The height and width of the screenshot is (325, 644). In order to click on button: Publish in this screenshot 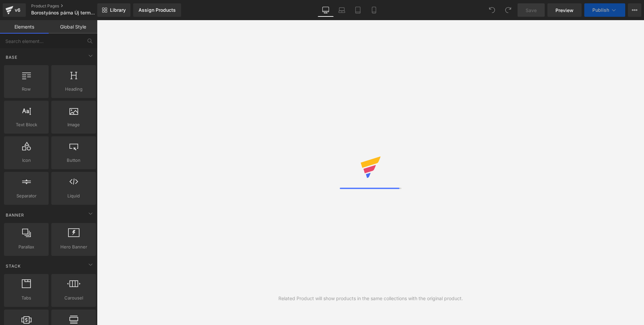, I will do `click(605, 10)`.